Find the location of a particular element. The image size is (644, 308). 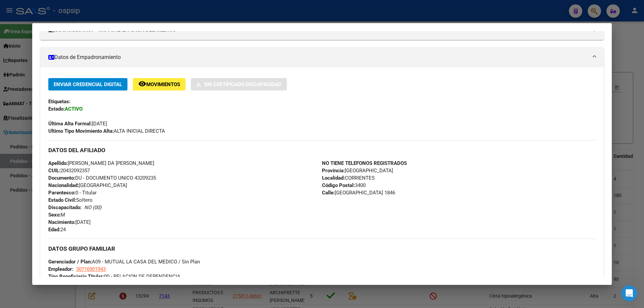

strong: ACTIVO is located at coordinates (73, 109).